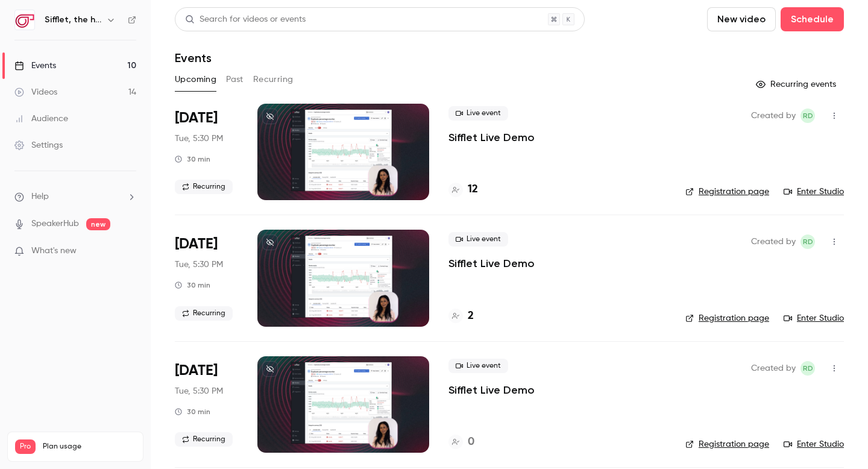 The height and width of the screenshot is (469, 868). What do you see at coordinates (193, 58) in the screenshot?
I see `h1: Events` at bounding box center [193, 58].